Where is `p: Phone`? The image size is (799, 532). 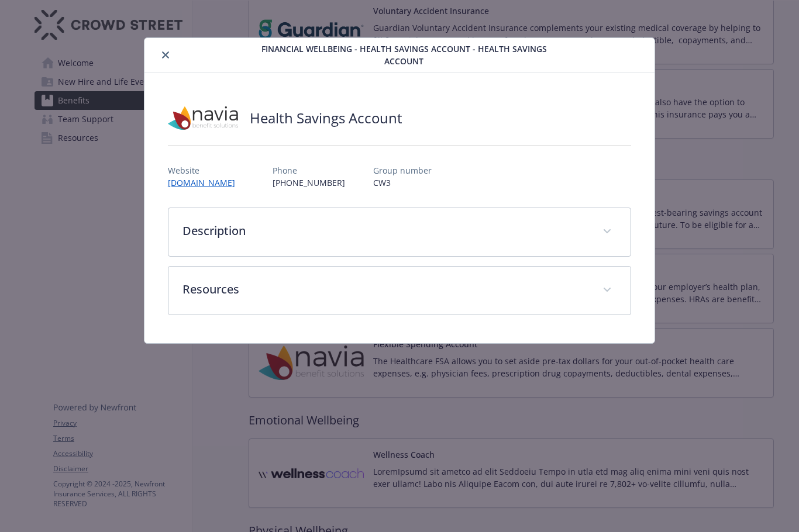 p: Phone is located at coordinates (309, 171).